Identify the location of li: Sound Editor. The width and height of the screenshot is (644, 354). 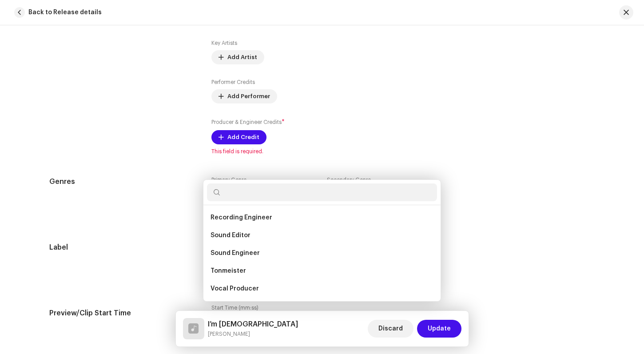
(322, 235).